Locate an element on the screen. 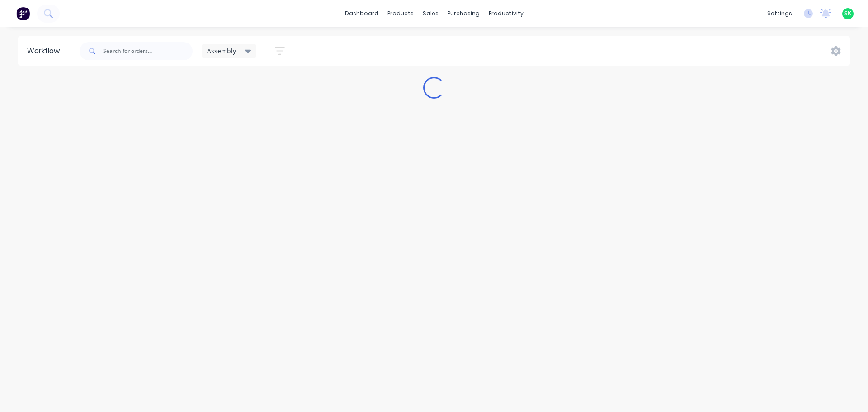 Image resolution: width=868 pixels, height=412 pixels. div: Workflow is located at coordinates (46, 51).